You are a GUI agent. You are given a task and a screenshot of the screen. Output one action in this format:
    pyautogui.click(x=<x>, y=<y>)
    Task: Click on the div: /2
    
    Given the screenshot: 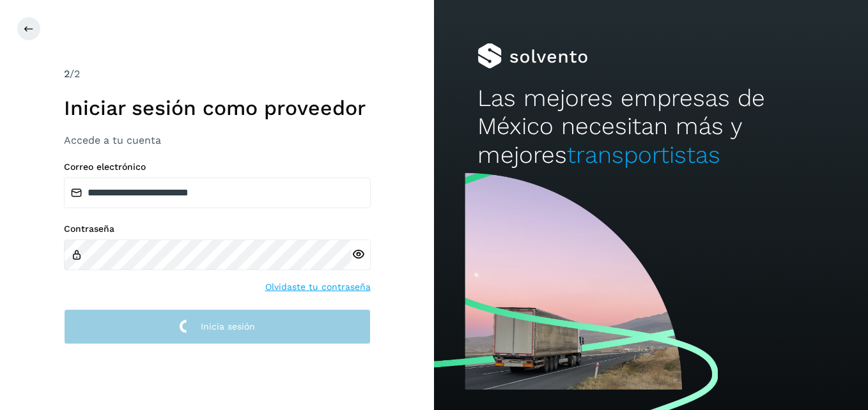 What is the action you would take?
    pyautogui.click(x=217, y=74)
    